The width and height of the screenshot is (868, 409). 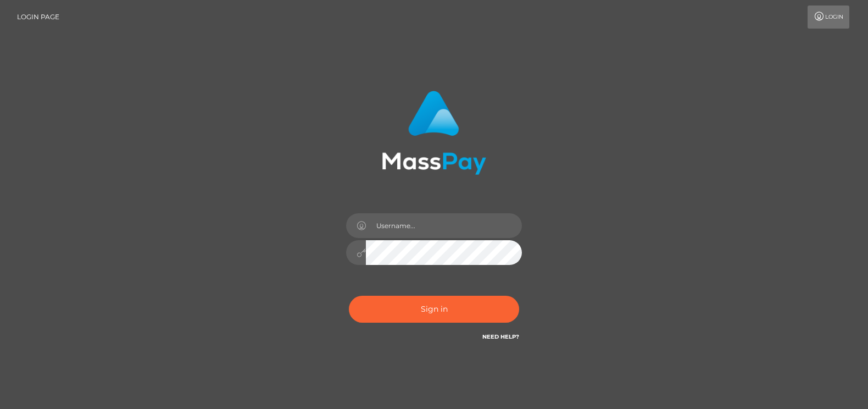 I want to click on a: Login, so click(x=829, y=17).